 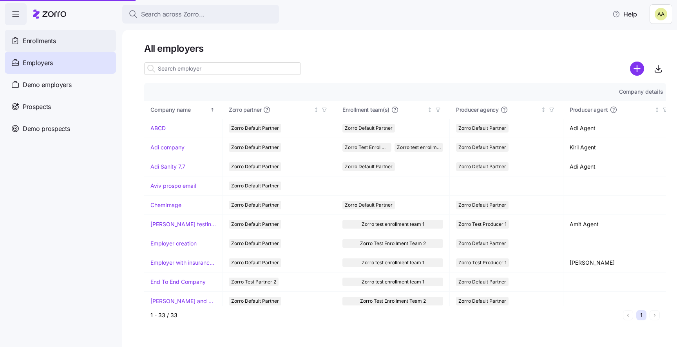 What do you see at coordinates (625, 14) in the screenshot?
I see `button: Help` at bounding box center [625, 14].